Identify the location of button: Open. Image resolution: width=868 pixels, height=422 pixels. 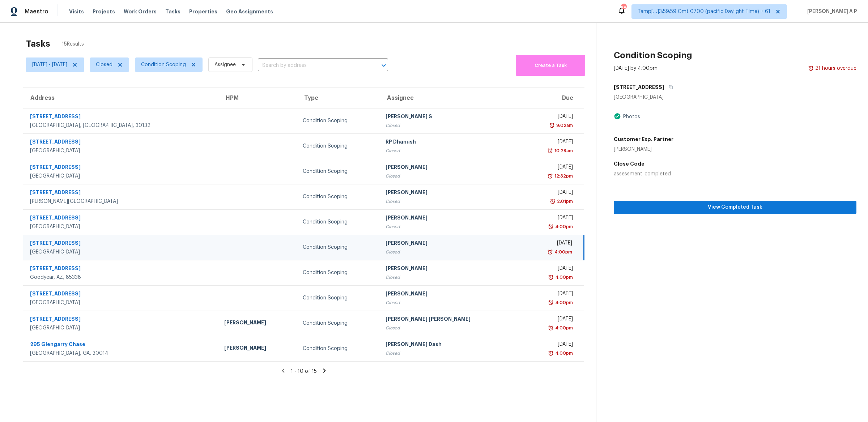
(384, 65).